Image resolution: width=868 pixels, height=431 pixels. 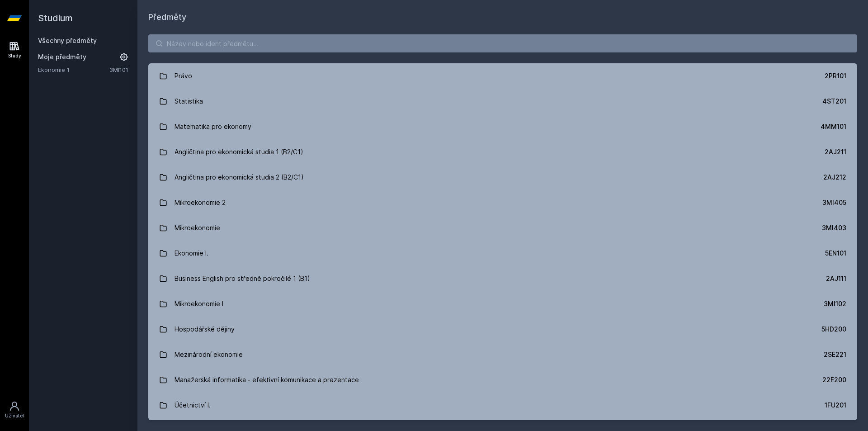 What do you see at coordinates (834, 102) in the screenshot?
I see `div: 4ST201` at bounding box center [834, 102].